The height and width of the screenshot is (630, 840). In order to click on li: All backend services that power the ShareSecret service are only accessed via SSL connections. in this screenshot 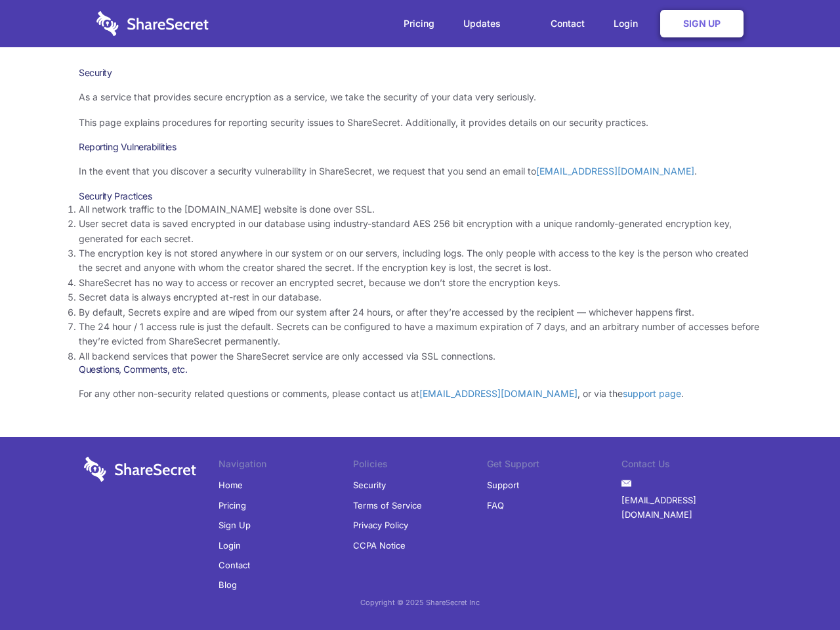, I will do `click(420, 356)`.